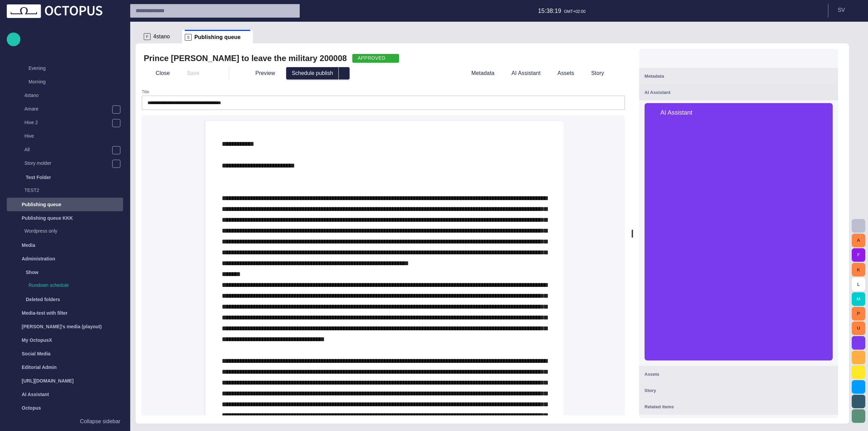  I want to click on p: Octopus, so click(31, 408).